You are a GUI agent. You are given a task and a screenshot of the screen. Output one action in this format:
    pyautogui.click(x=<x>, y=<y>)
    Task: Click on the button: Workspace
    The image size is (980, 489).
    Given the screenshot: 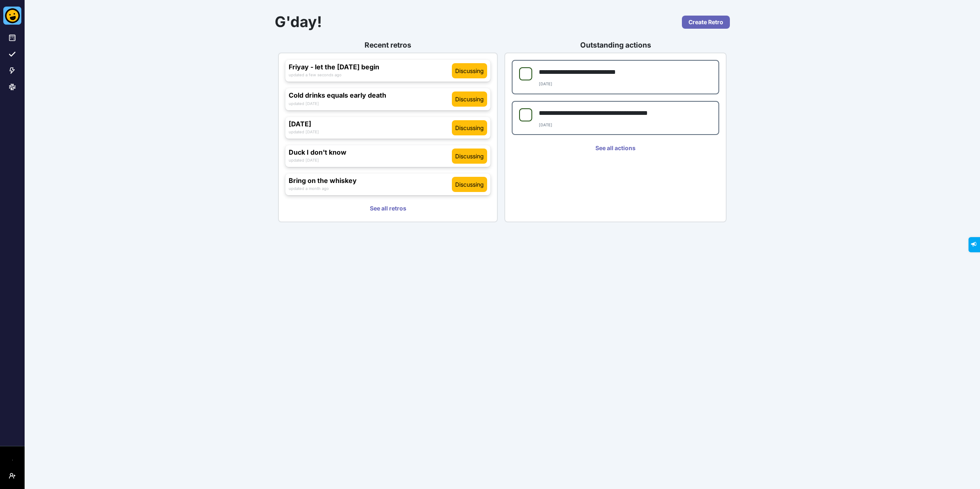 What is the action you would take?
    pyautogui.click(x=12, y=460)
    